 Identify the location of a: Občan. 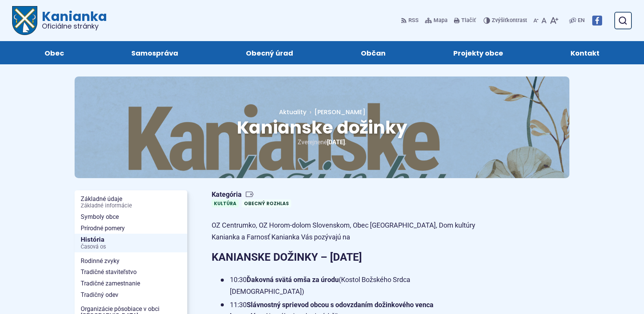
(373, 53).